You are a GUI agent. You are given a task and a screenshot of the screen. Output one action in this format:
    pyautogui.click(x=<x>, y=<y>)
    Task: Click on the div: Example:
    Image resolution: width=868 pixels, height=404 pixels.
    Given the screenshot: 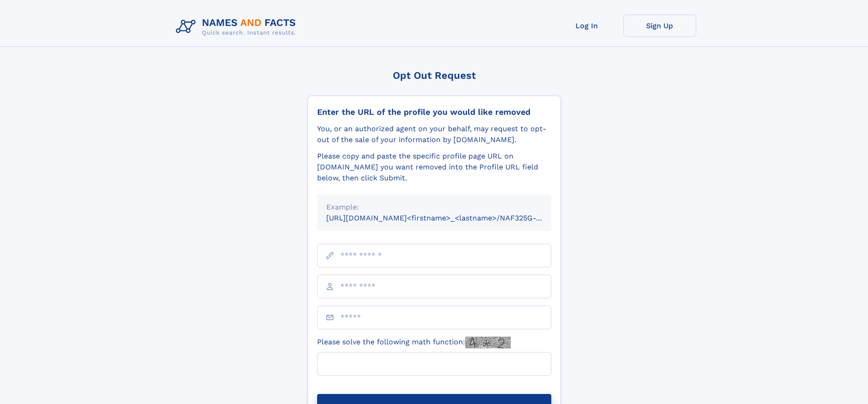 What is the action you would take?
    pyautogui.click(x=434, y=207)
    